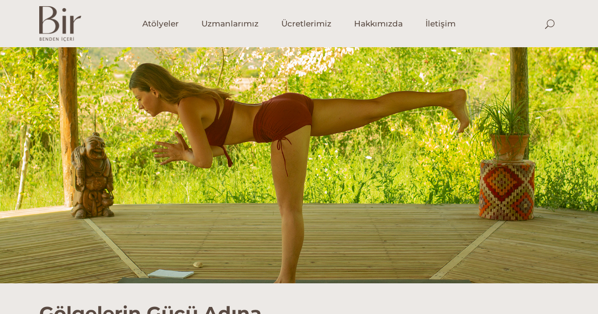  Describe the element at coordinates (230, 24) in the screenshot. I see `span: Uzmanlarımız` at that location.